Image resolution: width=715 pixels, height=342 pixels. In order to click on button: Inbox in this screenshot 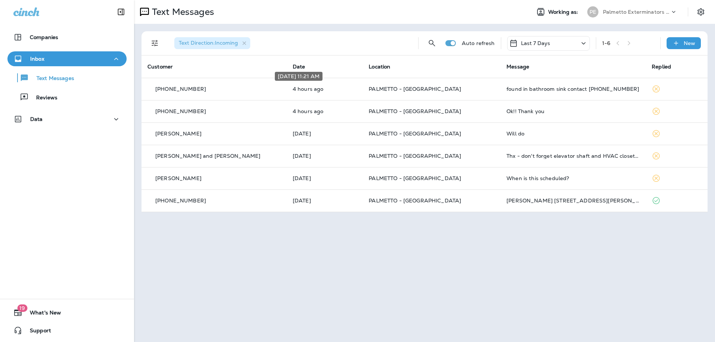, I will do `click(67, 59)`.